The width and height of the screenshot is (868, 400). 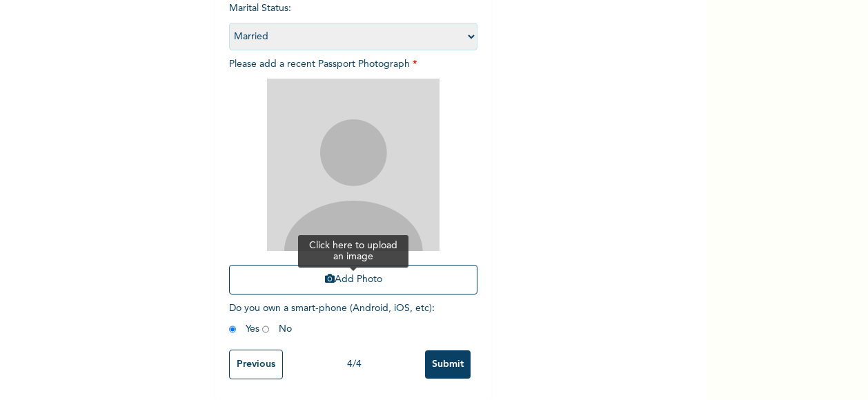 What do you see at coordinates (332, 319) in the screenshot?
I see `span: Do you own a smart-phone (Android, iOS, etc) : Yes No` at bounding box center [332, 319].